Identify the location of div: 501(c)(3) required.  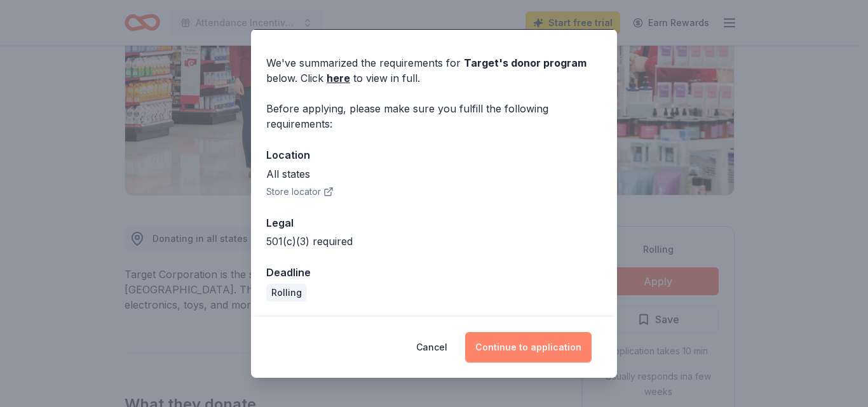
(434, 241).